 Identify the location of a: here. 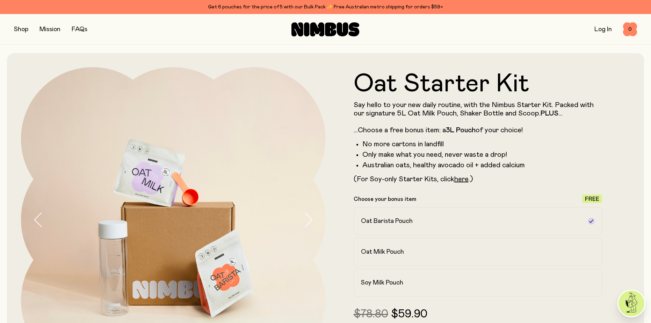
(461, 179).